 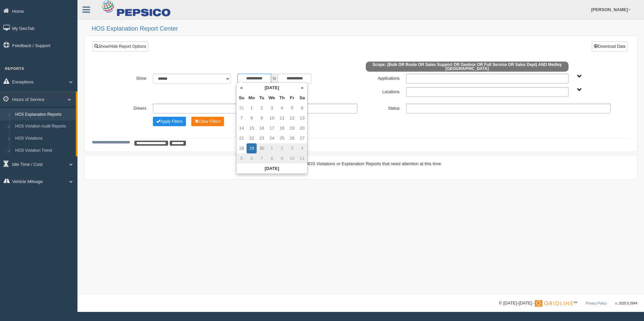 I want to click on h2: HOS Explanation Report Center, so click(x=364, y=29).